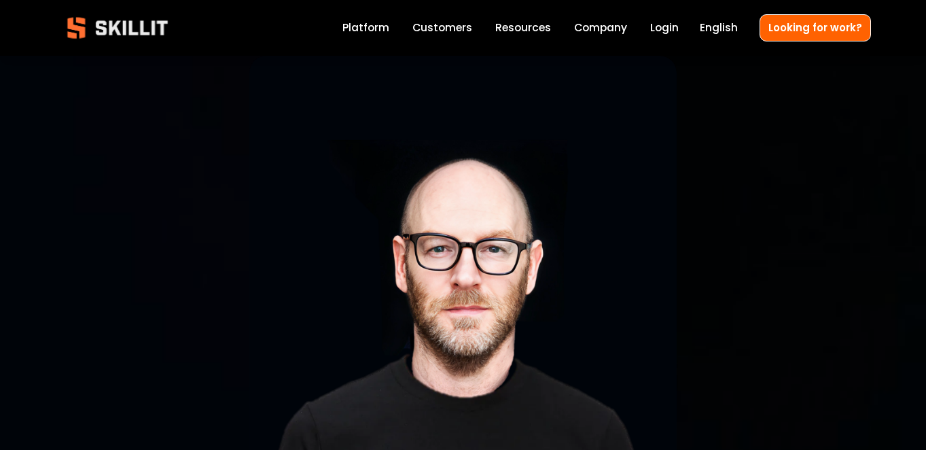  What do you see at coordinates (118, 28) in the screenshot?
I see `img: Skillit` at bounding box center [118, 28].